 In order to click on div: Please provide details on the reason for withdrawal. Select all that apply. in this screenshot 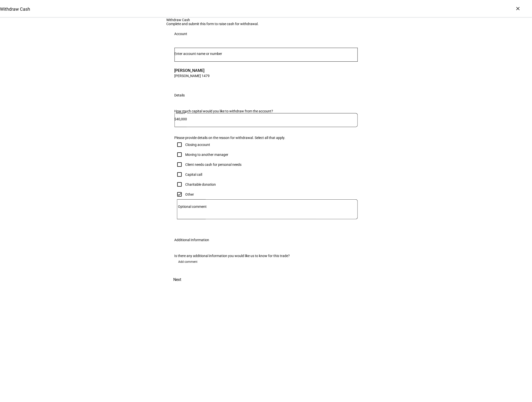, I will do `click(266, 138)`.